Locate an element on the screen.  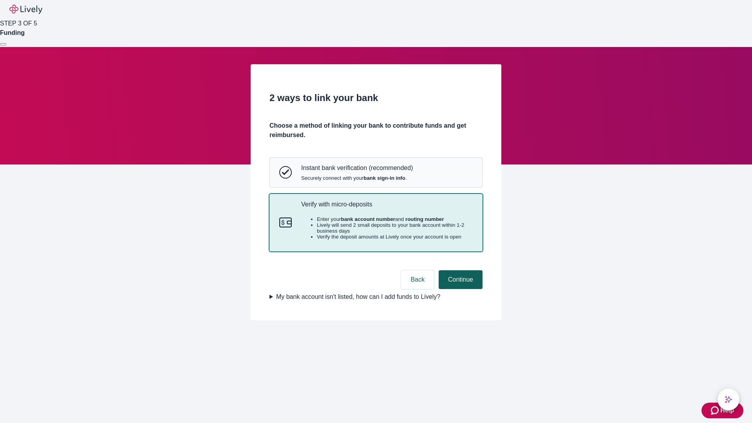
li: Lively will send 2 small deposits to your bank account within 1-2 business days is located at coordinates (395, 228).